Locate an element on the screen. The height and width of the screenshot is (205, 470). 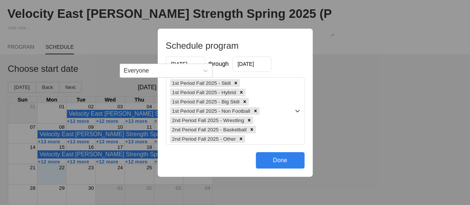
div: 2nd Period Fall 2025 - Wrestling is located at coordinates (207, 120).